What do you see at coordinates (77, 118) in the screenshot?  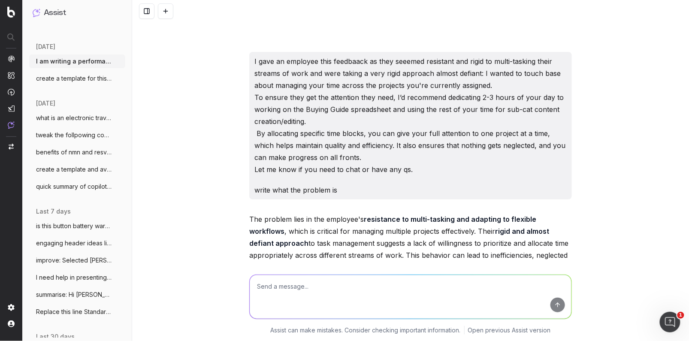 I see `button: what is an electronic travel authority E` at bounding box center [77, 118].